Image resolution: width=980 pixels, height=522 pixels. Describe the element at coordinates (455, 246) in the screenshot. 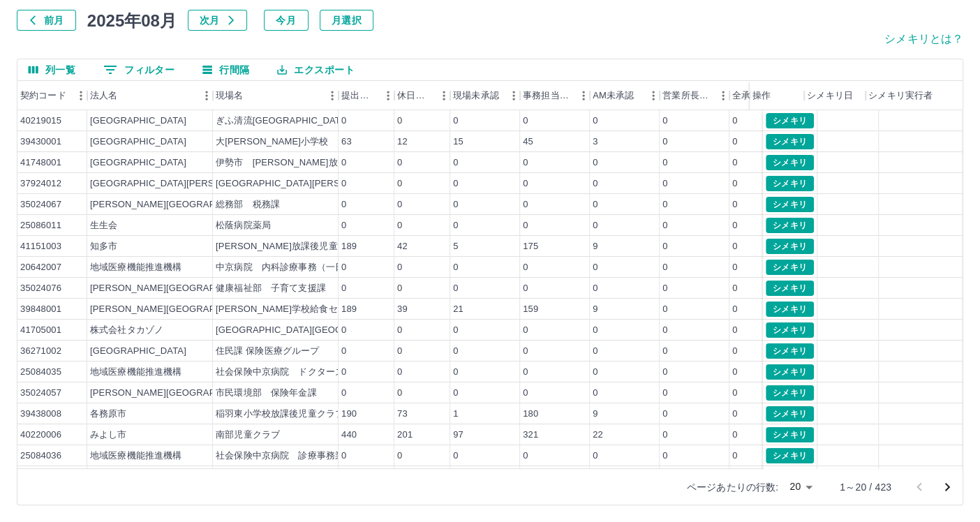

I see `div: 5` at that location.